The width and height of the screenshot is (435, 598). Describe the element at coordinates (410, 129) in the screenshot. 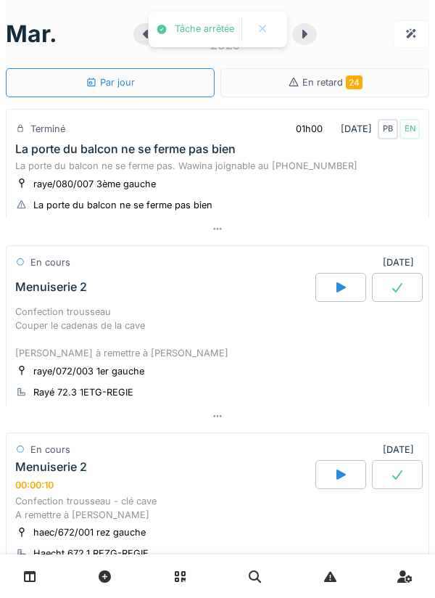

I see `div: EN` at that location.